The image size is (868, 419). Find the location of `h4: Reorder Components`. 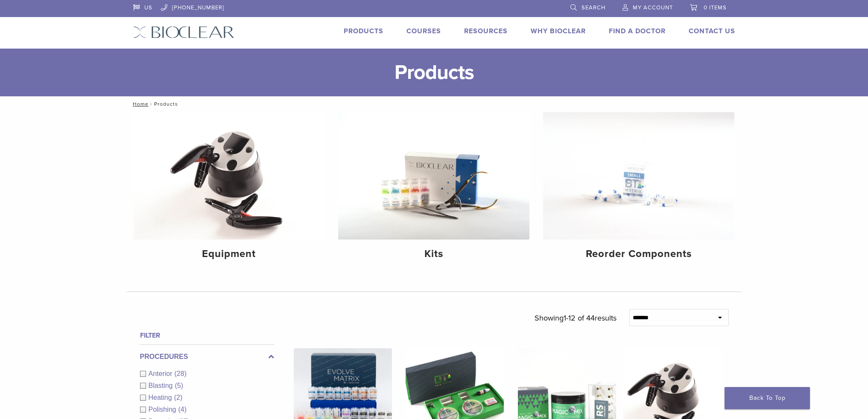

h4: Reorder Components is located at coordinates (639, 254).